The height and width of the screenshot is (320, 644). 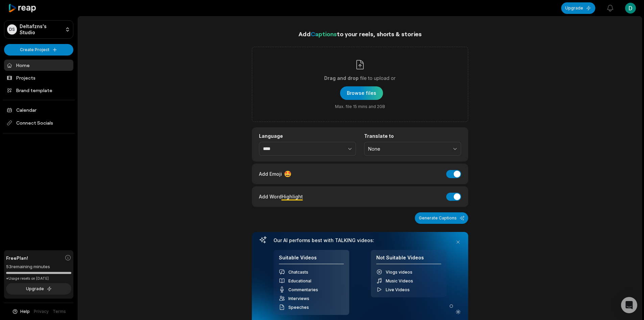 I want to click on a: Projects, so click(x=38, y=78).